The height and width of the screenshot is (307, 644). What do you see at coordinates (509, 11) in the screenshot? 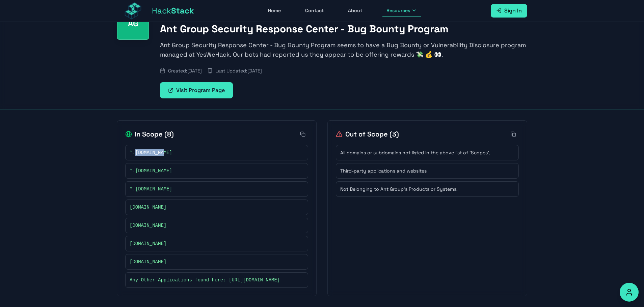
I see `a: Sign In` at bounding box center [509, 11].